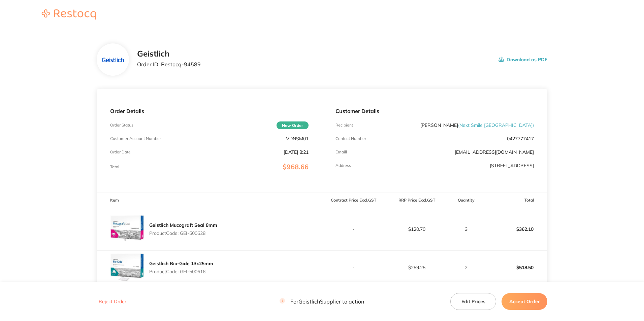 This screenshot has height=321, width=644. What do you see at coordinates (69, 15) in the screenshot?
I see `a: Restocq logo` at bounding box center [69, 15].